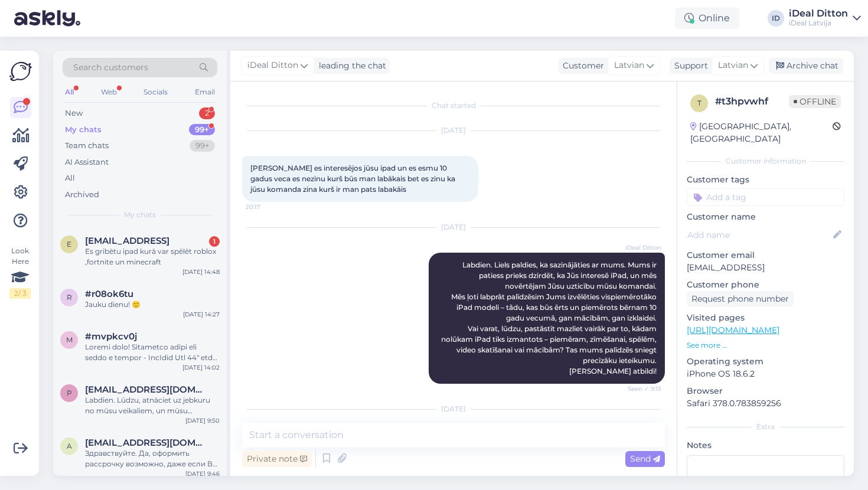  Describe the element at coordinates (69, 244) in the screenshot. I see `span: e` at that location.